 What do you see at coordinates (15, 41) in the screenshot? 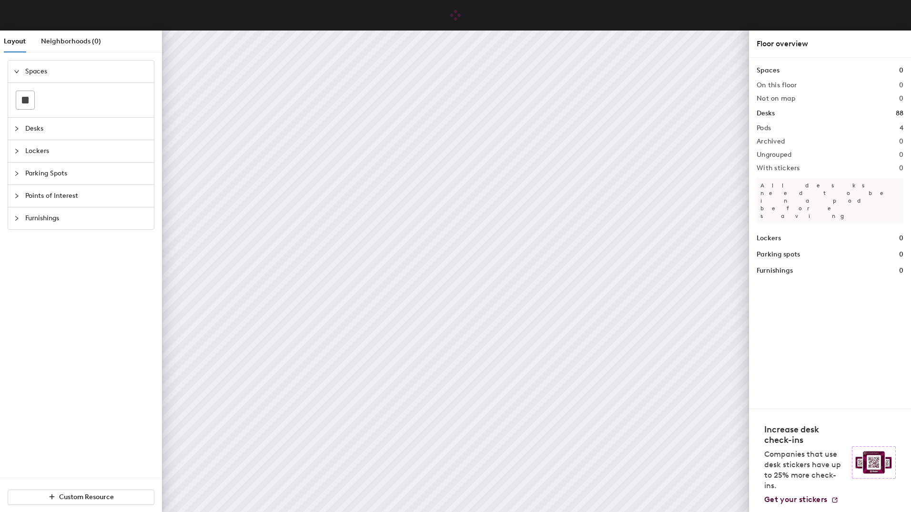
I see `span: Layout` at bounding box center [15, 41].